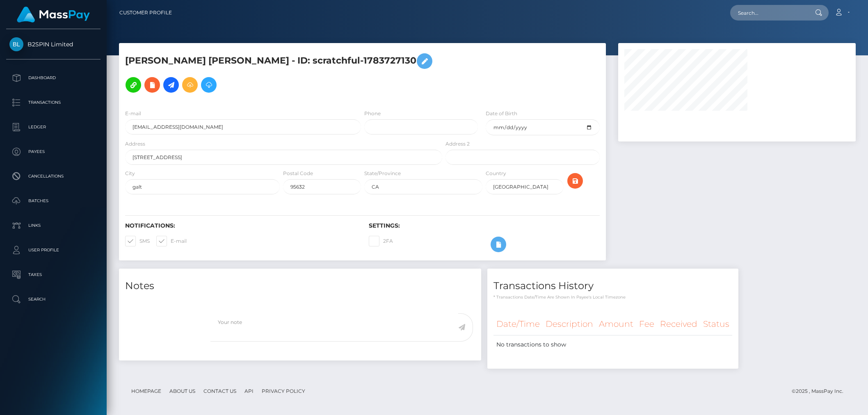  Describe the element at coordinates (613, 297) in the screenshot. I see `p: * Transactions date/time are shown in payee's local timezone` at that location.